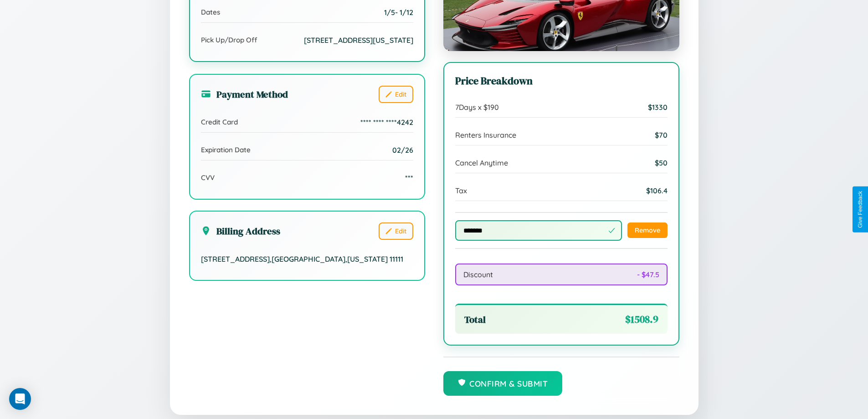  Describe the element at coordinates (20, 398) in the screenshot. I see `div: Open Intercom Messenger` at that location.